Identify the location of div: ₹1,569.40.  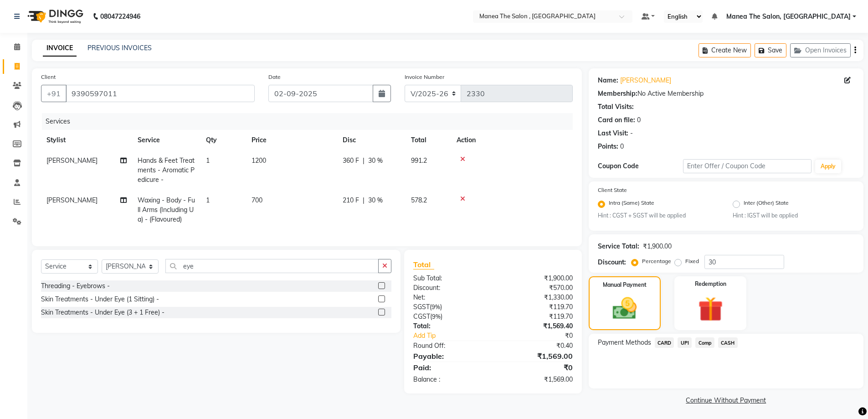
(536, 326).